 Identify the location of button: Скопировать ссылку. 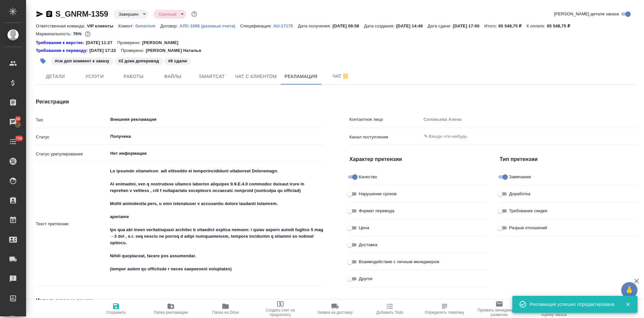
(49, 14).